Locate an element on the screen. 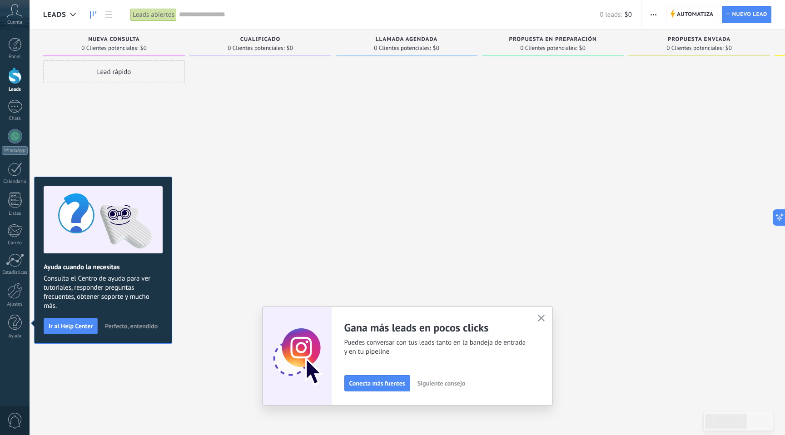  button: Siguiente consejo is located at coordinates (441, 383).